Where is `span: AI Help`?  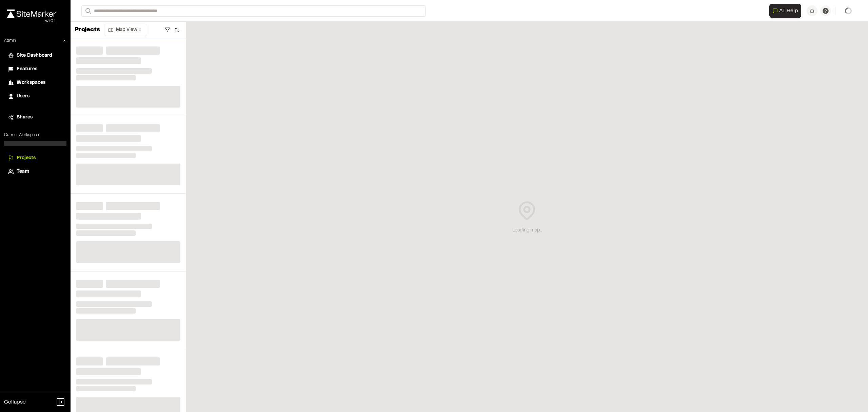
span: AI Help is located at coordinates (789, 11).